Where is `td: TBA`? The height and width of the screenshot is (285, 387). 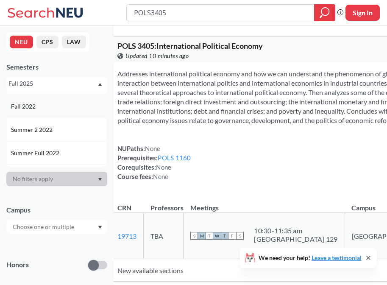
td: TBA is located at coordinates (163, 235).